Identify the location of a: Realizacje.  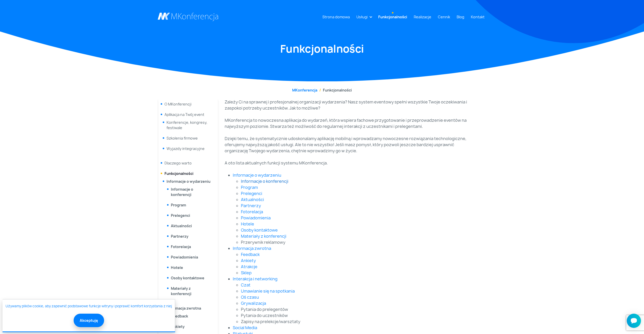
(422, 17).